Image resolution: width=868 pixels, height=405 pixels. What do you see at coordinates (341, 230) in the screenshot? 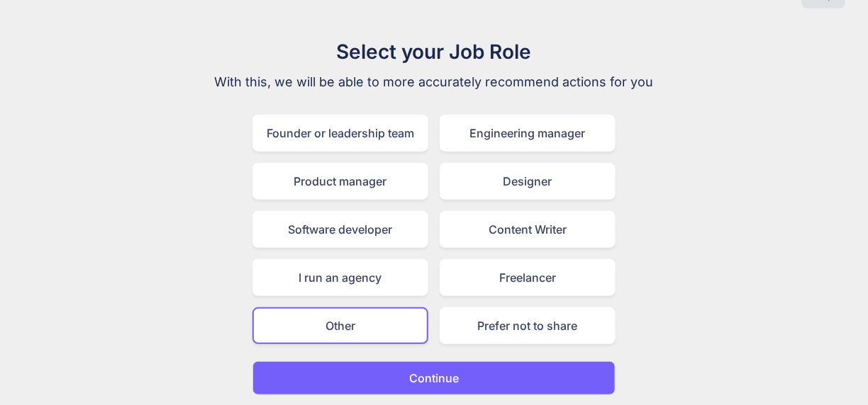
I see `div: Software developer` at bounding box center [341, 230].